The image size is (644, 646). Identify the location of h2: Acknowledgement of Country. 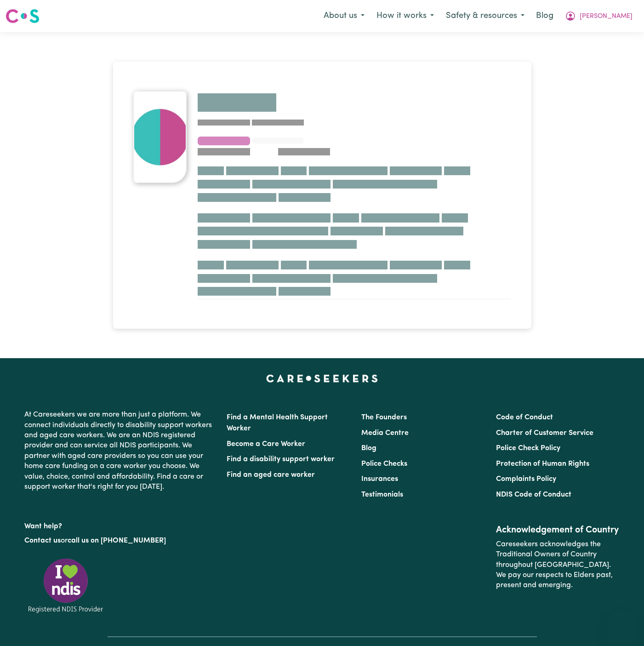
(558, 530).